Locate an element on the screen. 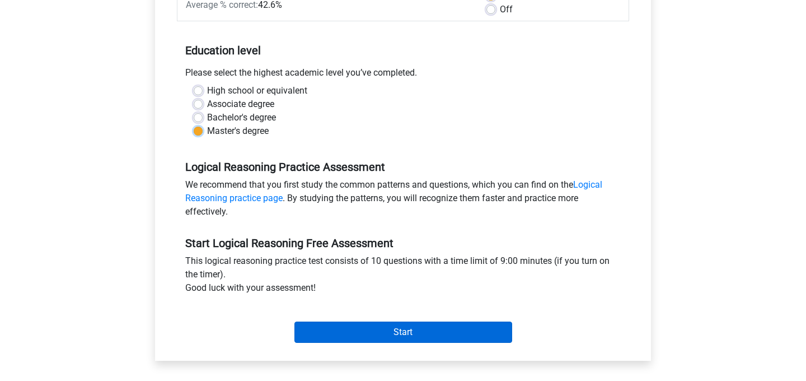 This screenshot has height=381, width=806. label: Bachelor's degree is located at coordinates (241, 118).